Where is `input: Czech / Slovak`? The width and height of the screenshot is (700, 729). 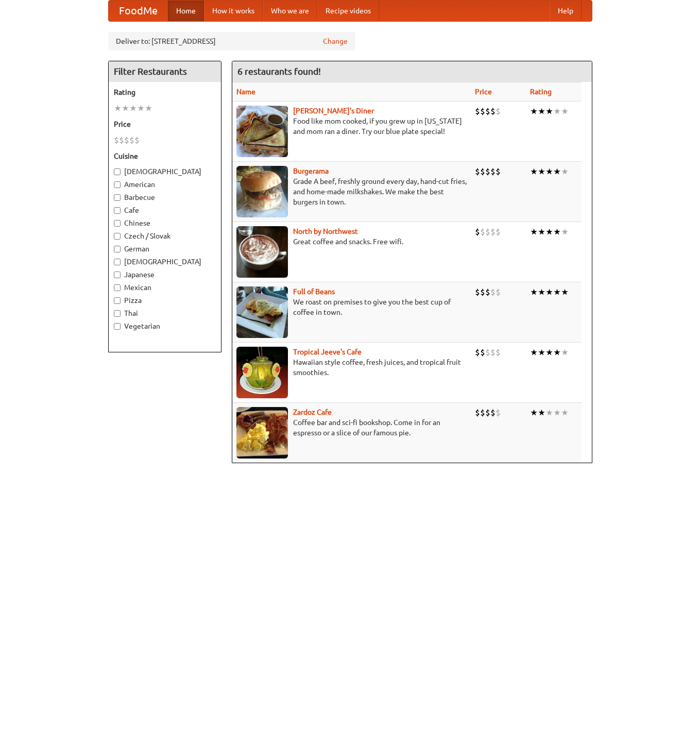
input: Czech / Slovak is located at coordinates (117, 236).